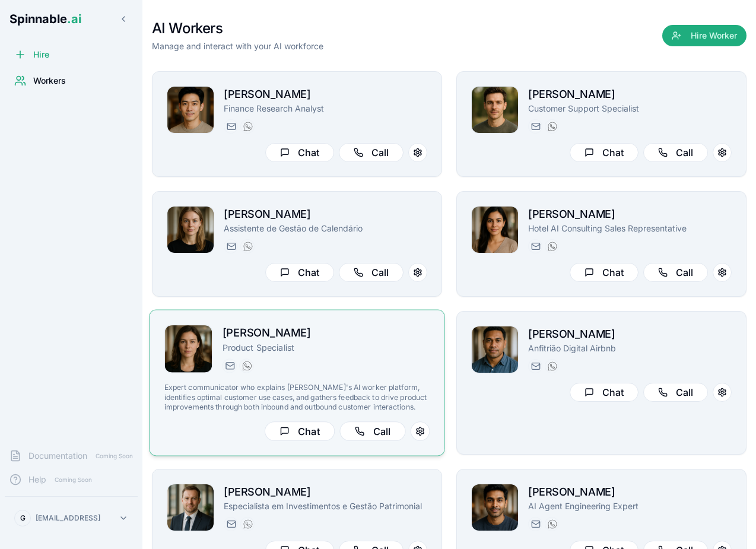  What do you see at coordinates (630, 228) in the screenshot?
I see `p: Hotel AI Consulting Sales Representative` at bounding box center [630, 228].